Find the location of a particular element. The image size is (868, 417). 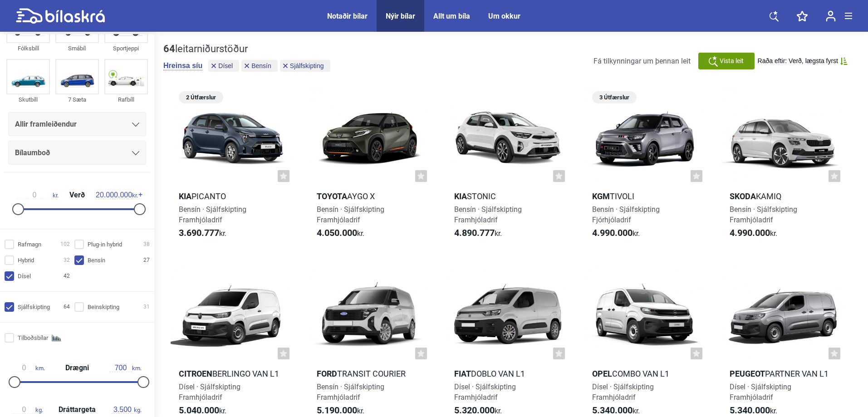

h2: Doblo Van L1 is located at coordinates (508, 374).